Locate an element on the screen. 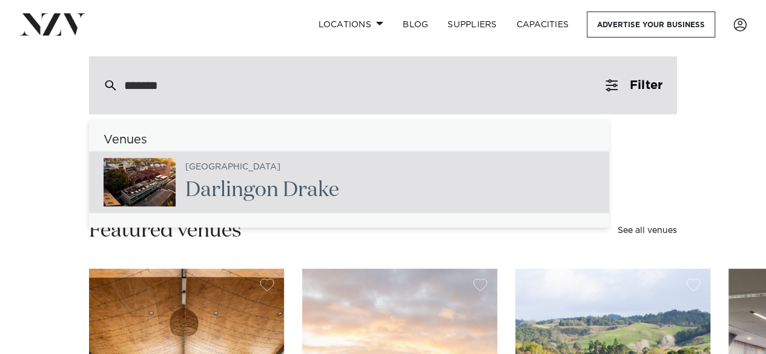  h2: Featured venues is located at coordinates (165, 231).